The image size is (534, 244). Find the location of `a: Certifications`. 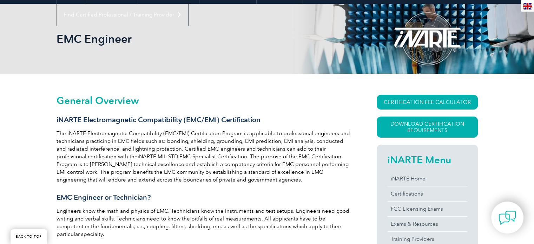

a: Certifications is located at coordinates (428, 194).